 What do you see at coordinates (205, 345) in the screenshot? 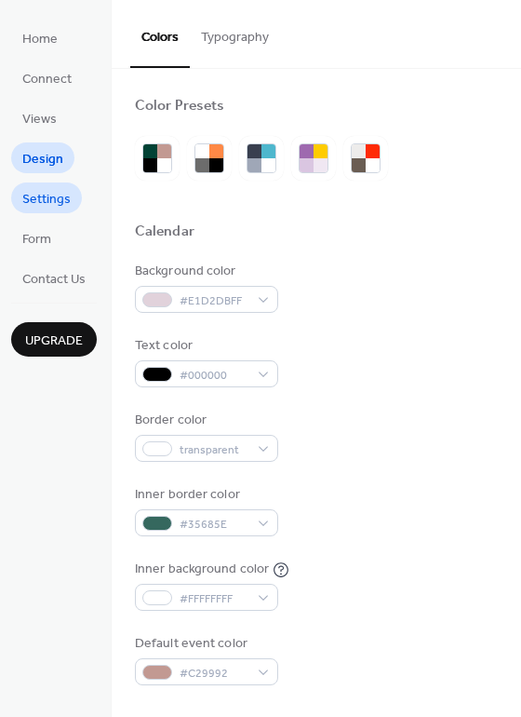
I see `div: Text color` at bounding box center [205, 345].